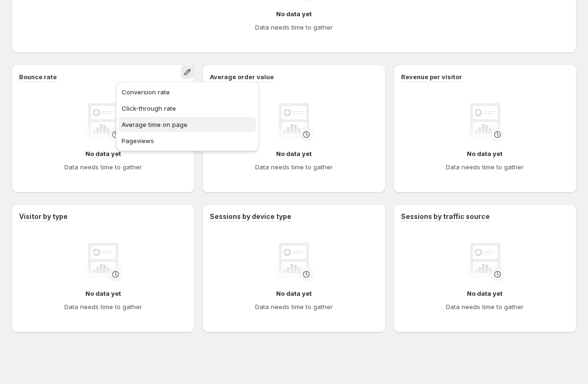  What do you see at coordinates (242, 77) in the screenshot?
I see `h3: Average order value` at bounding box center [242, 77].